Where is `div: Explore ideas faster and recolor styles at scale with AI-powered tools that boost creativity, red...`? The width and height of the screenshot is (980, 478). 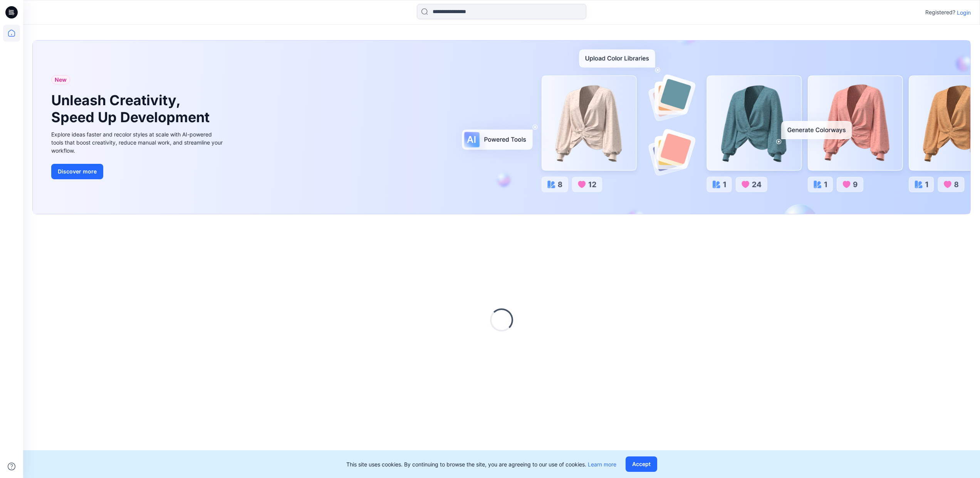
div: Explore ideas faster and recolor styles at scale with AI-powered tools that boost creativity, red... is located at coordinates (138, 142).